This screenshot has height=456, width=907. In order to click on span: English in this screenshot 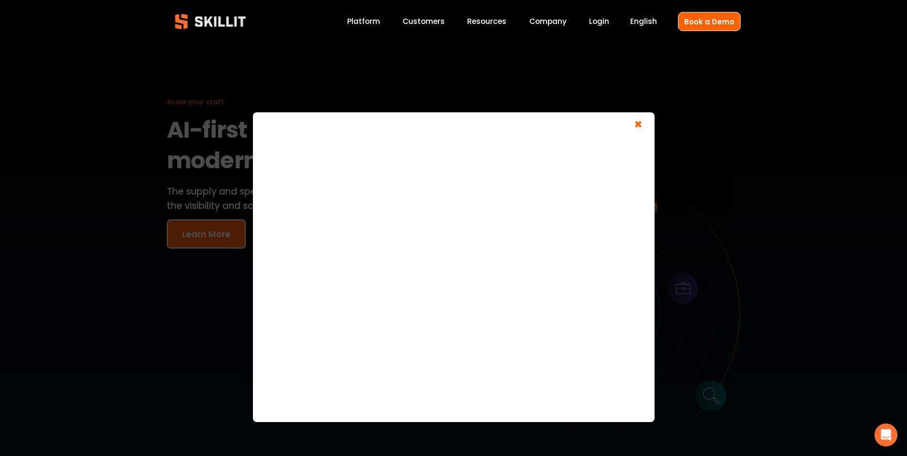, I will do `click(644, 21)`.